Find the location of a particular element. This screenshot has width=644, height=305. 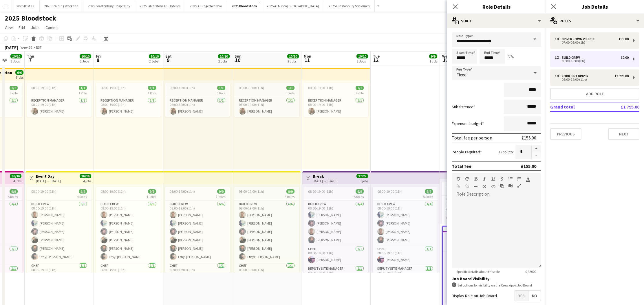

app-card-role: Deputy site manager1/108:00-19:00 (11h) is located at coordinates (336, 275).